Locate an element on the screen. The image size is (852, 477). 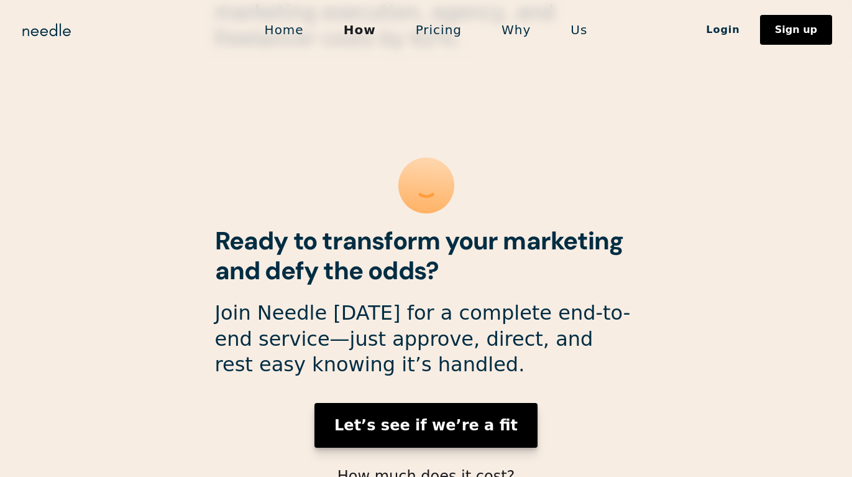
a: Us is located at coordinates (579, 30).